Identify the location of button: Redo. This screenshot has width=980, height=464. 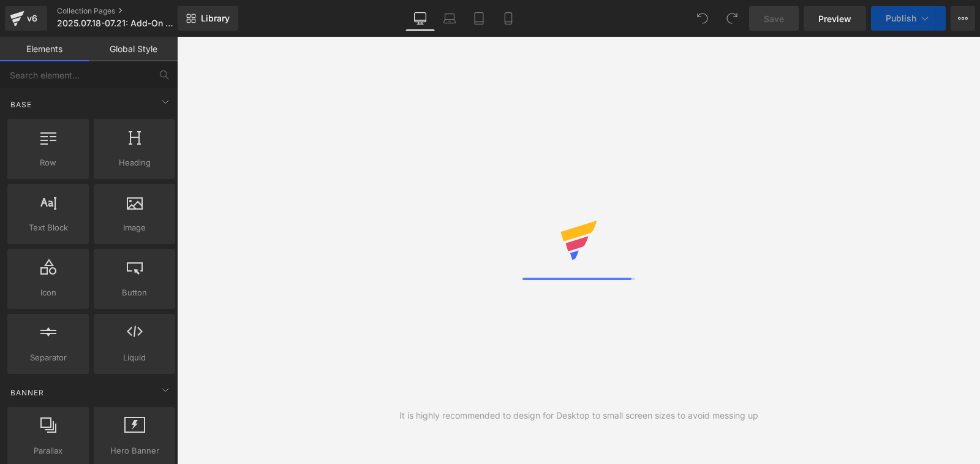
(731, 19).